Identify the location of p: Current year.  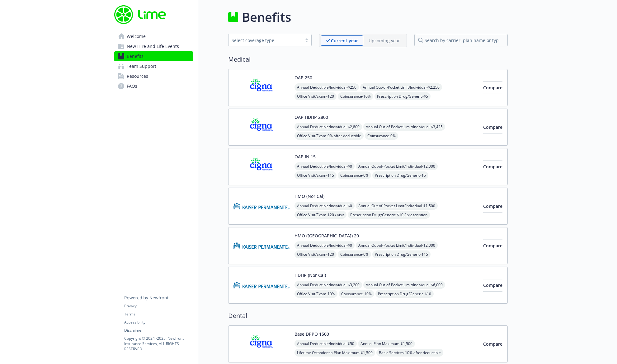
(345, 41).